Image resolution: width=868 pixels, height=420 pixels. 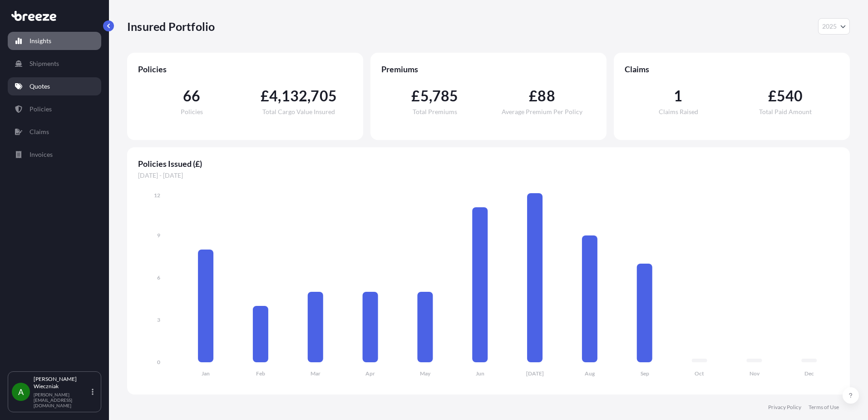 What do you see at coordinates (546, 96) in the screenshot?
I see `span: 88` at bounding box center [546, 96].